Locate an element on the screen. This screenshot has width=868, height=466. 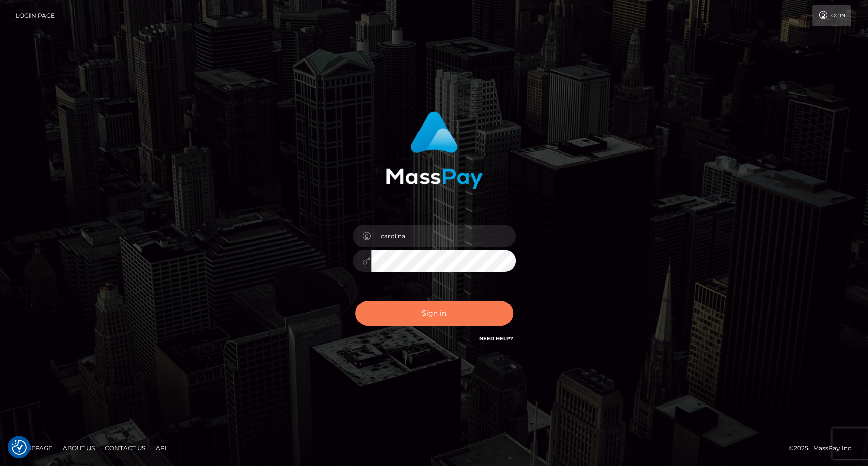
a: Homepage is located at coordinates (33, 448).